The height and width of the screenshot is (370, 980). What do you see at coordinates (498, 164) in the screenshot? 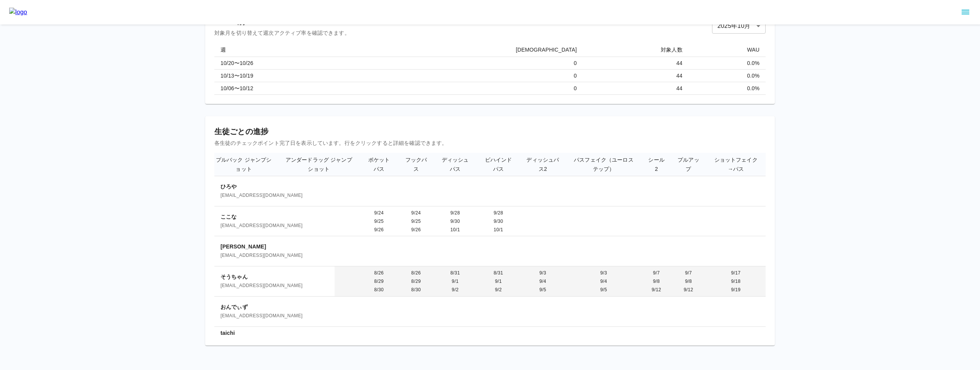
I see `th: ビハインドパス` at bounding box center [498, 164].